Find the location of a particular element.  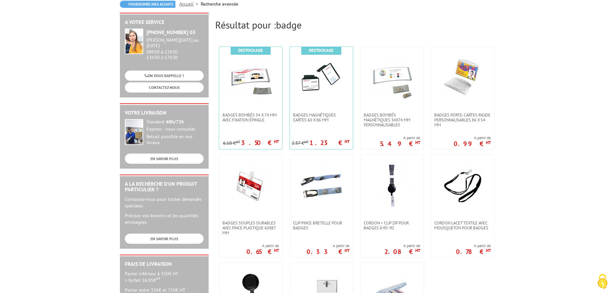

a: Accueil is located at coordinates (190, 4).